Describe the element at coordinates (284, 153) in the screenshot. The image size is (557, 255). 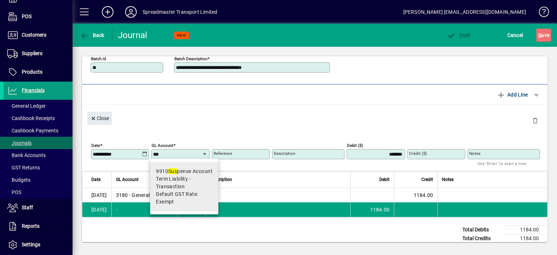
I see `mat-label: Description` at that location.